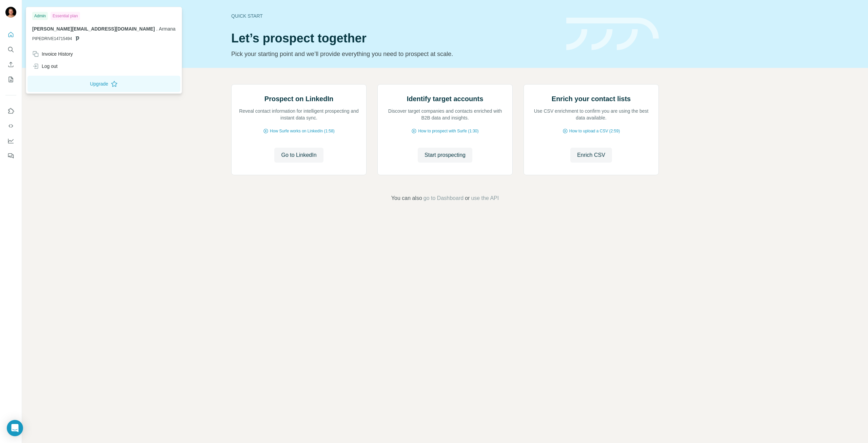 Image resolution: width=868 pixels, height=443 pixels. I want to click on button: Start prospecting, so click(445, 155).